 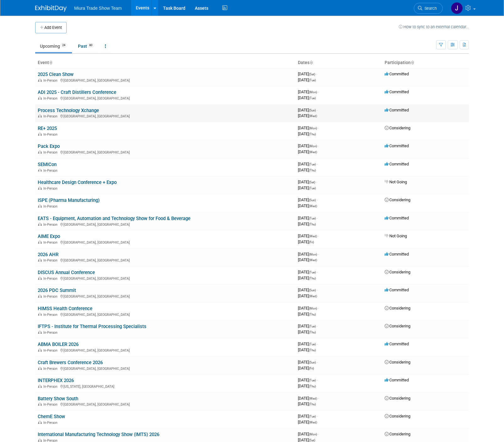 What do you see at coordinates (47, 129) in the screenshot?
I see `a: RE+ 2025` at bounding box center [47, 129].